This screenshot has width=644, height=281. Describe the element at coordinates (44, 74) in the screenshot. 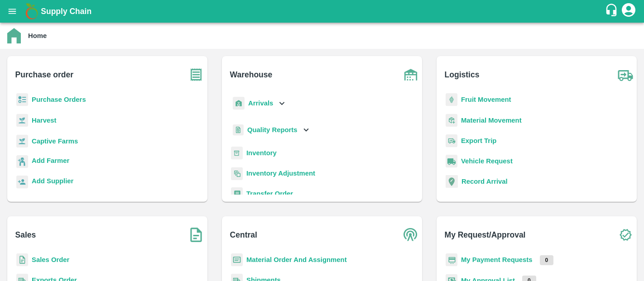

I see `b: Purchase order` at that location.